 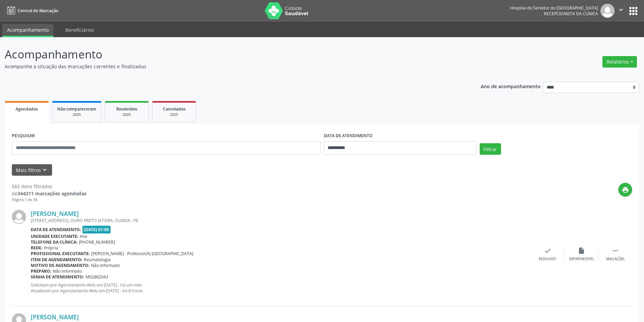 What do you see at coordinates (77, 109) in the screenshot?
I see `span: Não compareceram` at bounding box center [77, 109].